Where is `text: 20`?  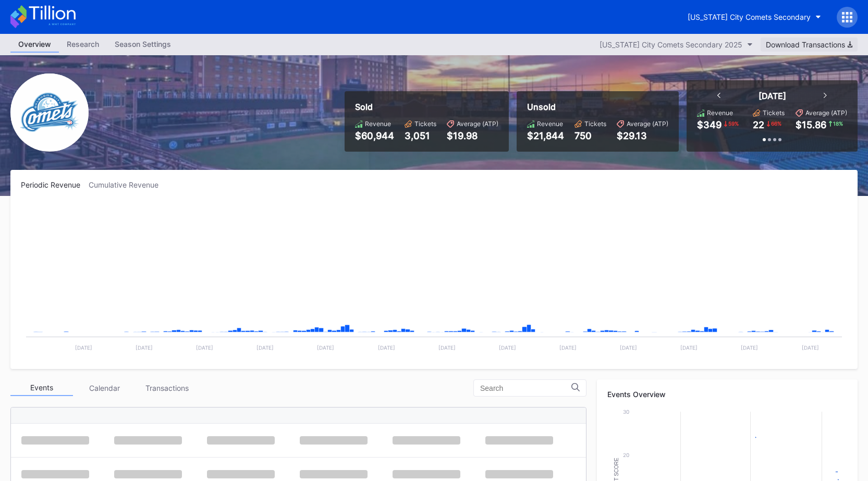
text: 20 is located at coordinates (626, 455).